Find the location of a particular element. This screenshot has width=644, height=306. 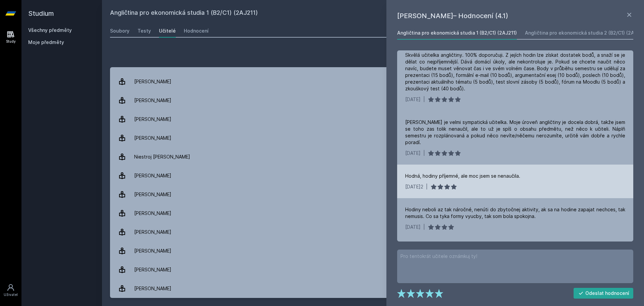

div: Skvělá učitelka angličtiny. 100% doporučuji. Z jejích hodin lze získat dostatek bodů, a snaží se ... is located at coordinates (515, 72).